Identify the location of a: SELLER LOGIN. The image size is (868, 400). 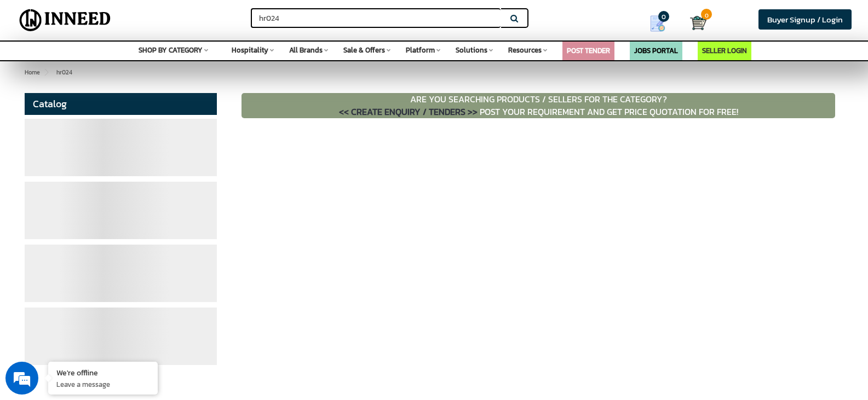
(724, 50).